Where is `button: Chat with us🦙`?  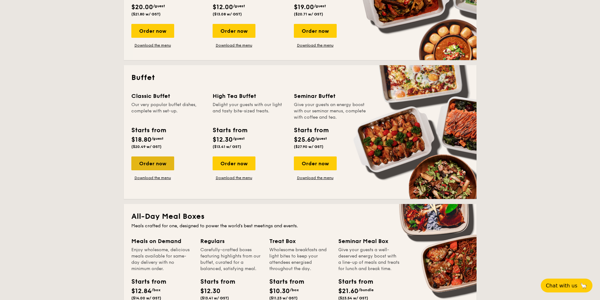
button: Chat with us🦙 is located at coordinates (566, 285).